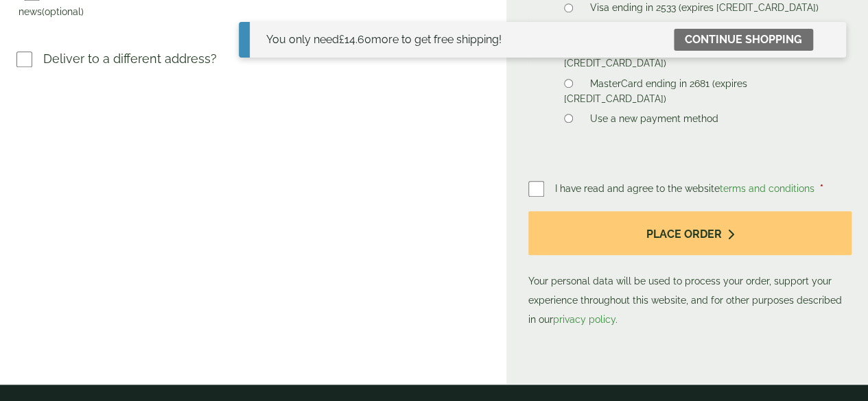 Image resolution: width=868 pixels, height=401 pixels. Describe the element at coordinates (383, 40) in the screenshot. I see `div: You only need more to get free shipping!` at that location.